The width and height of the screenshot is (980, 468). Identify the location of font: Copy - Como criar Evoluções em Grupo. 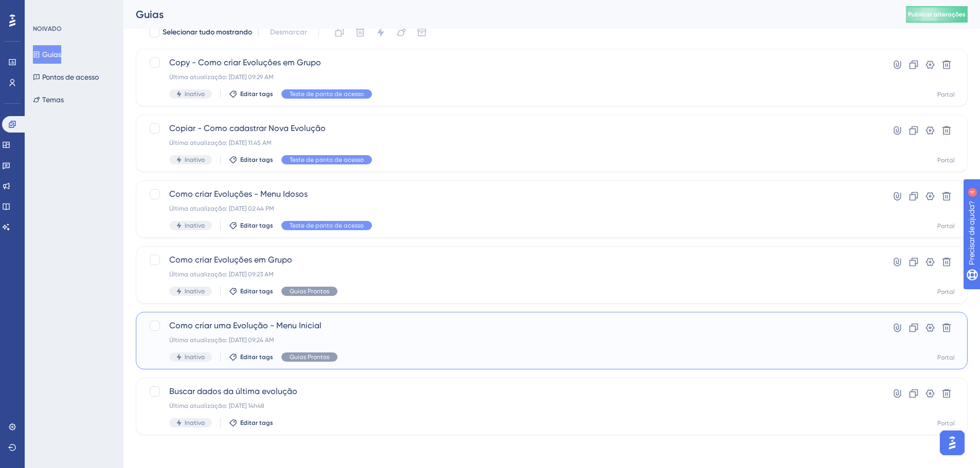
(245, 62).